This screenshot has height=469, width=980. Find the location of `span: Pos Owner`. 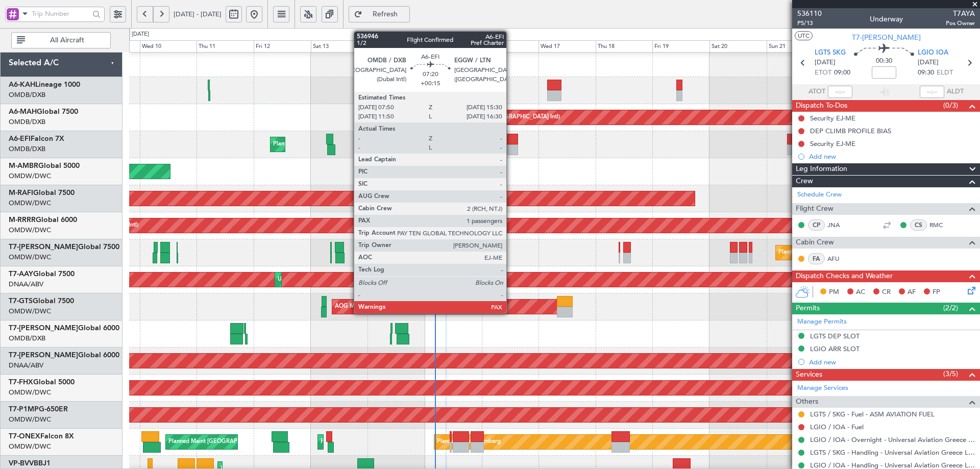

span: Pos Owner is located at coordinates (960, 23).